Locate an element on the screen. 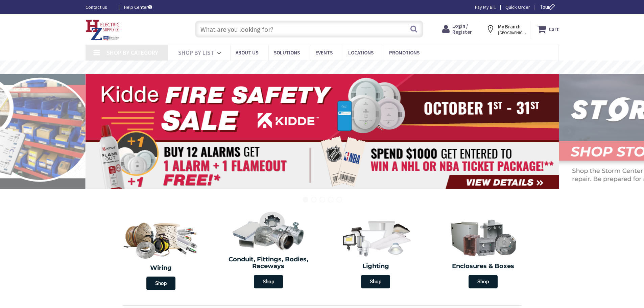 The height and width of the screenshot is (308, 644). a: Contact us is located at coordinates (99, 7).